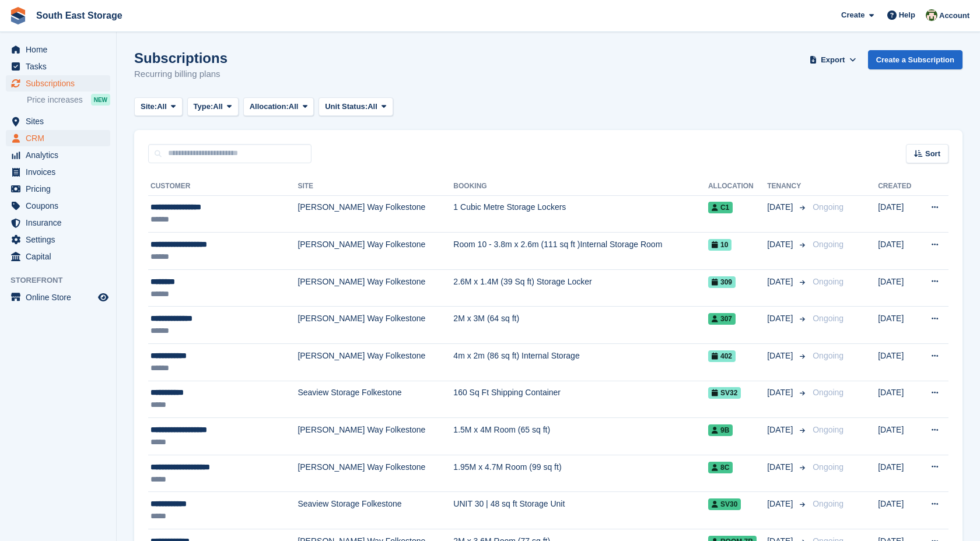  Describe the element at coordinates (18, 16) in the screenshot. I see `img: stora-icon-8386f47178a22dfd0bd8f6a31ec36ba5ce8667c1dd55bd0f319d3a0aa187defe.svg` at that location.